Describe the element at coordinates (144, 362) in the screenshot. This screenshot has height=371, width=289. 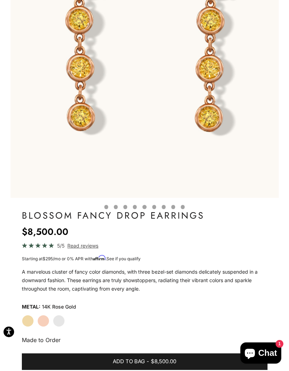
I see `button: Add to bag-$8,500.00` at that location.